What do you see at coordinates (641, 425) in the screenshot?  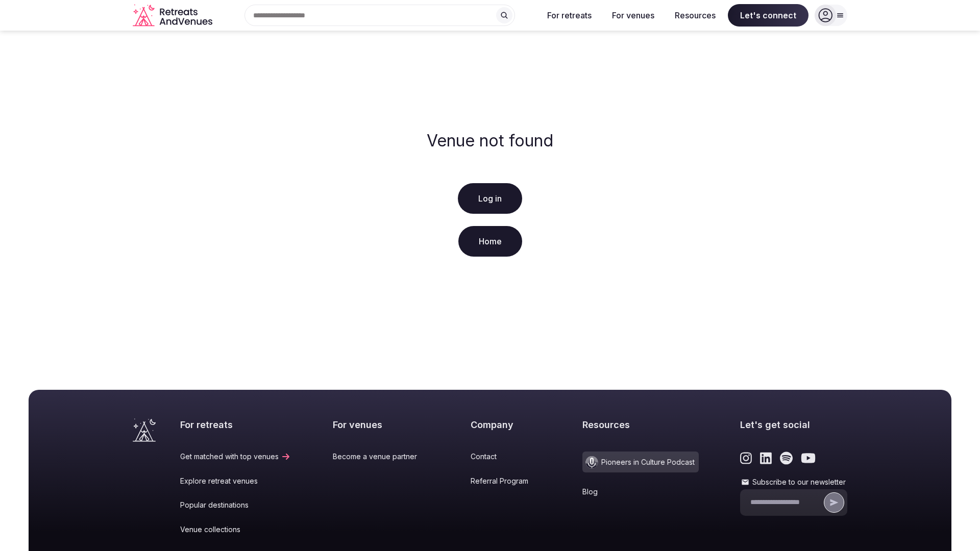 I see `h2: Resources` at bounding box center [641, 425].